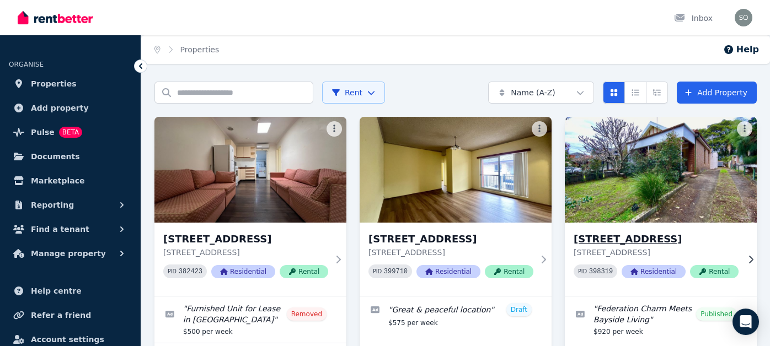 This screenshot has height=346, width=770. What do you see at coordinates (657, 93) in the screenshot?
I see `button: Expanded list view` at bounding box center [657, 93].